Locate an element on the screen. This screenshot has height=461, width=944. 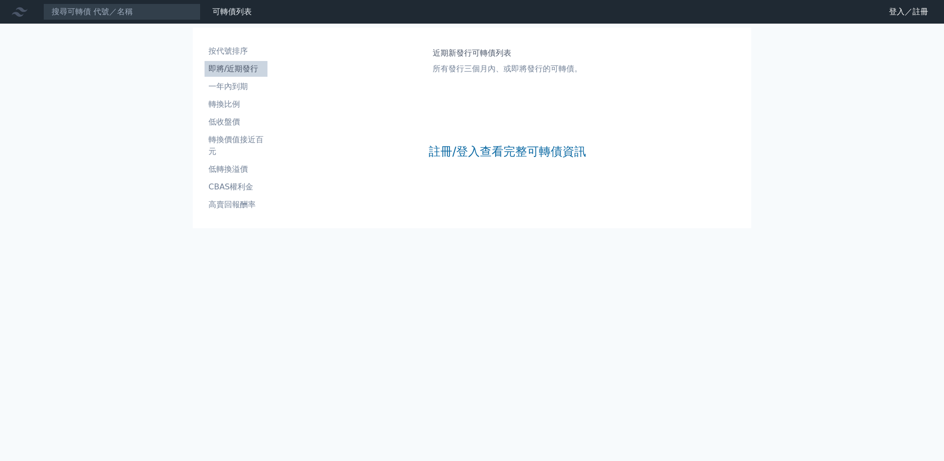
h1: 近期新發行可轉債列表 is located at coordinates (507, 53).